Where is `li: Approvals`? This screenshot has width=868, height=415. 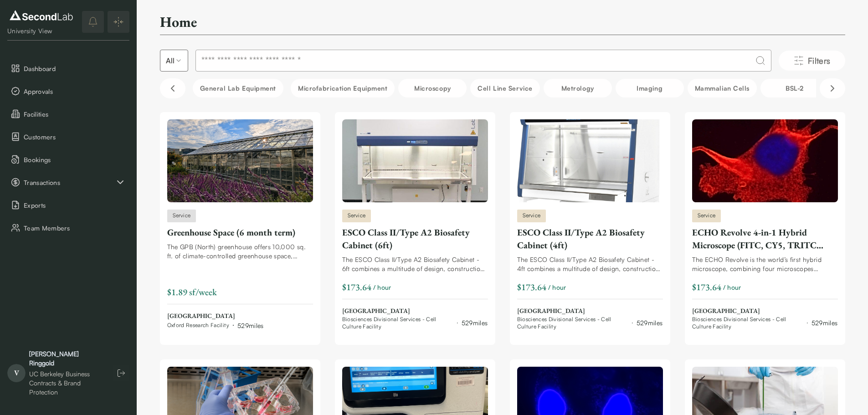
li: Approvals is located at coordinates (68, 91).